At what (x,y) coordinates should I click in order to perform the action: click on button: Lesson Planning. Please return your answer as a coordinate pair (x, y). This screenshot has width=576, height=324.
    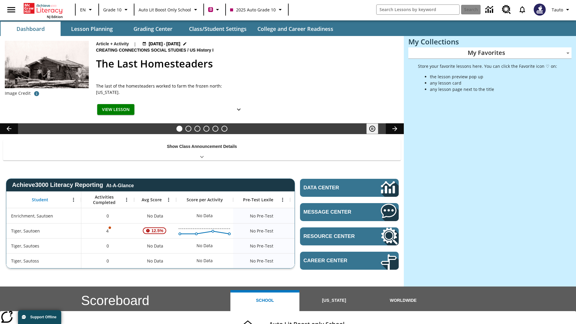
    Looking at the image, I should click on (92, 29).